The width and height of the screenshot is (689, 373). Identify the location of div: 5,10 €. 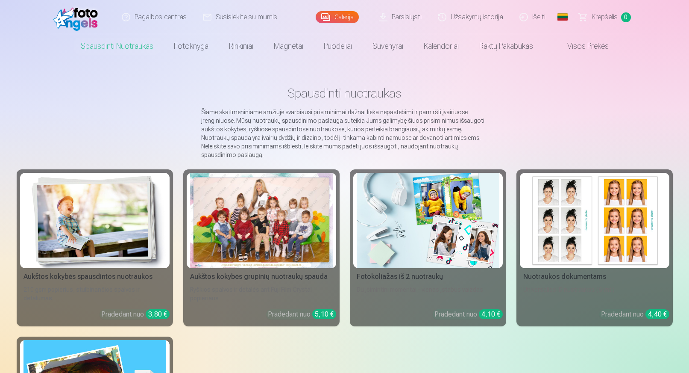
(324, 314).